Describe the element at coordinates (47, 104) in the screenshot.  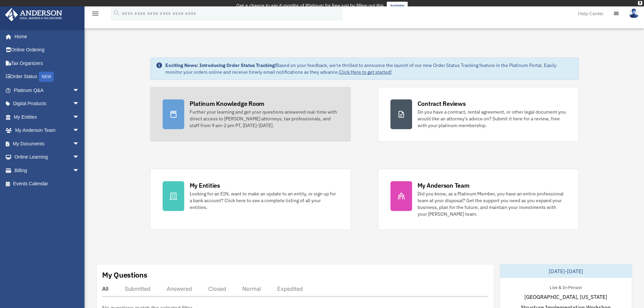
I see `a: Digital Productsarrow_drop_down` at that location.